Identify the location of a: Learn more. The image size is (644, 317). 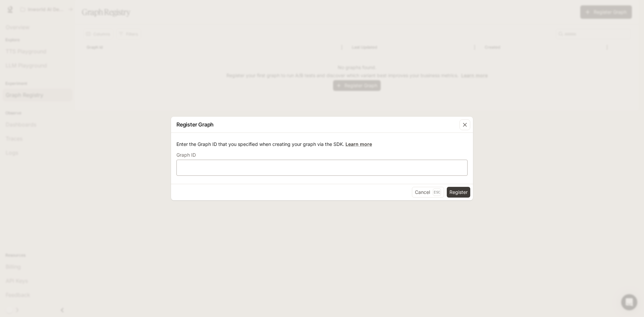
(358, 144).